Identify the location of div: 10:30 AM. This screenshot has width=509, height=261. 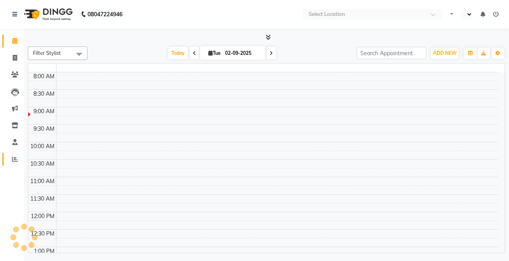
(42, 164).